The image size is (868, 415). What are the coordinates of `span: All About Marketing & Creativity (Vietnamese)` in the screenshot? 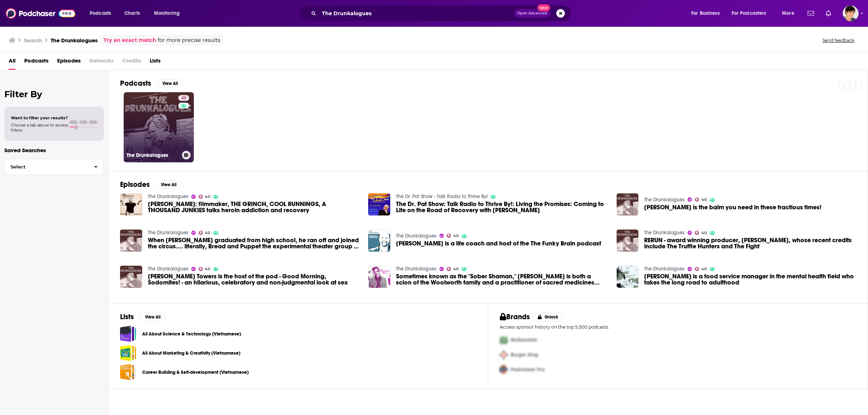 It's located at (128, 353).